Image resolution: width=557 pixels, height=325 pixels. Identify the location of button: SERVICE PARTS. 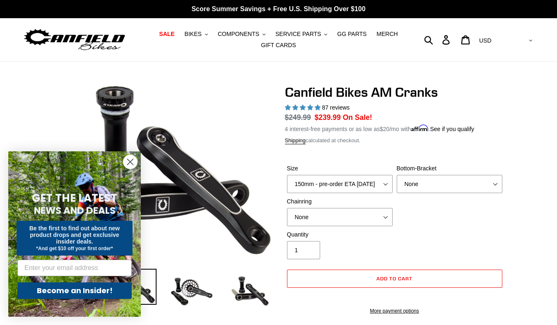
(301, 34).